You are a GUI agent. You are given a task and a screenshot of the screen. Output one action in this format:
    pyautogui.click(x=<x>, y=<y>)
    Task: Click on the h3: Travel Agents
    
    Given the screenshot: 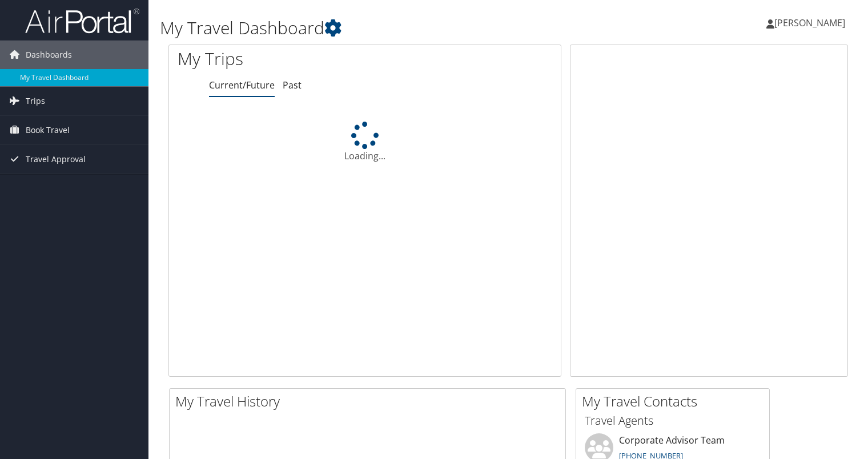 What is the action you would take?
    pyautogui.click(x=673, y=421)
    